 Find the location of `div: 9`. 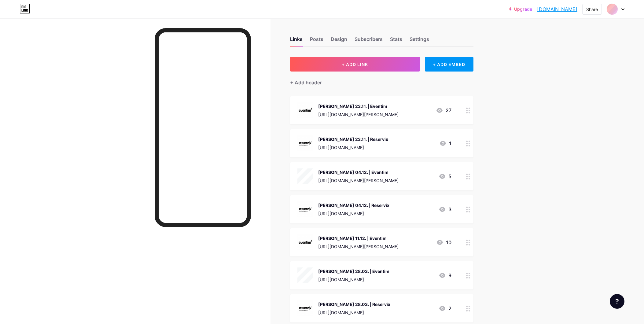

div: 9 is located at coordinates (445, 275).